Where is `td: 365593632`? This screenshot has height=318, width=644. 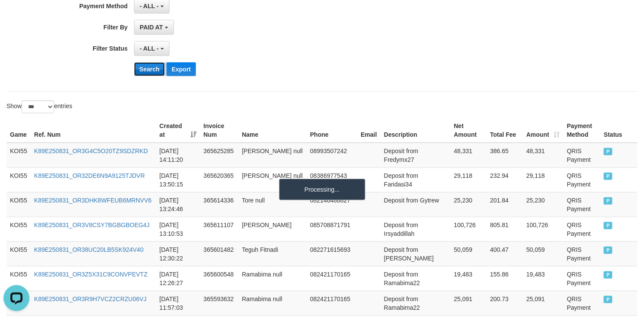 td: 365593632 is located at coordinates (219, 303).